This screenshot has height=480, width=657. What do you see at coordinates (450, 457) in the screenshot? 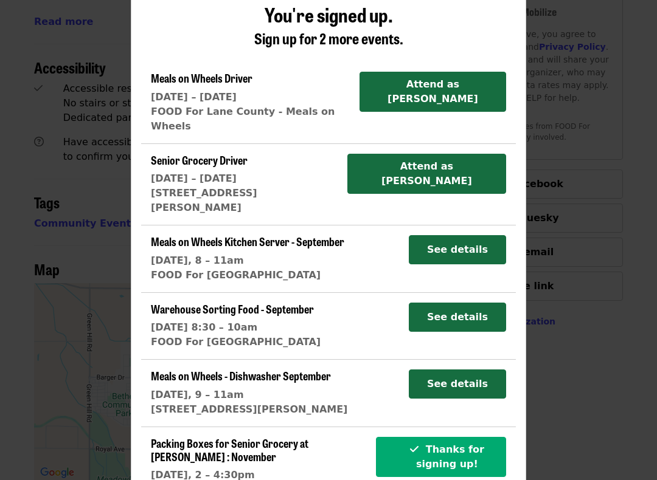
I see `span: Thanks for signing up!` at bounding box center [450, 457].